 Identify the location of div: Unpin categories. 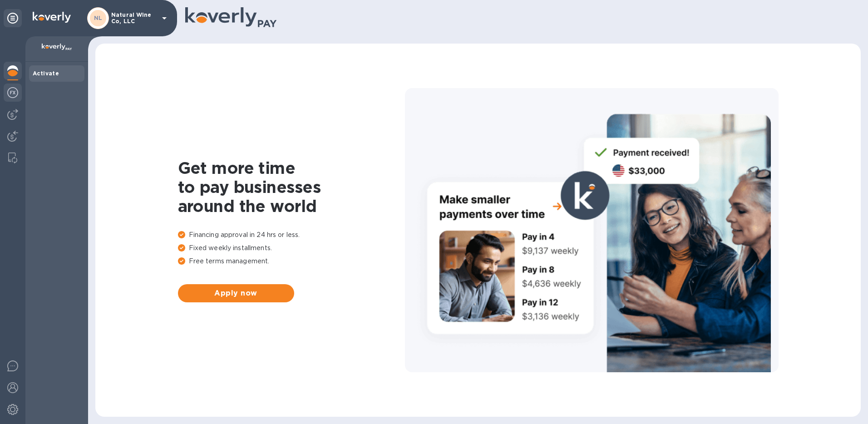
(13, 18).